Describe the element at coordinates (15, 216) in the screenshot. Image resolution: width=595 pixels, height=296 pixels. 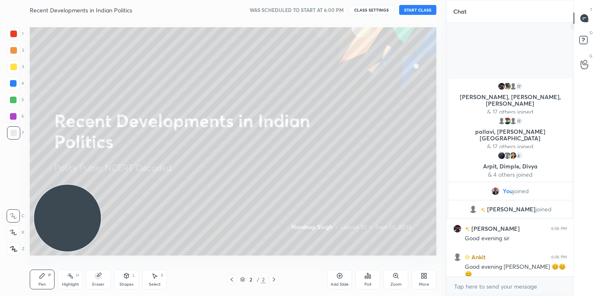
I see `div: C` at that location.